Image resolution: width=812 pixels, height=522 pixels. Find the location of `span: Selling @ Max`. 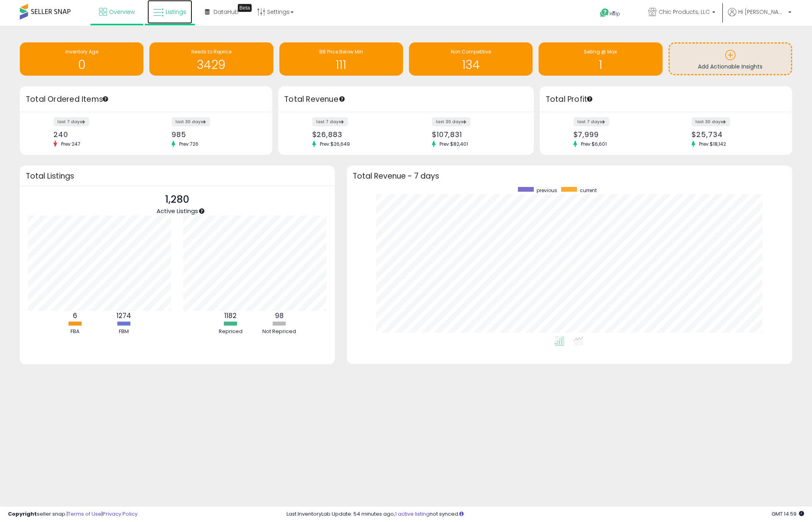

span: Selling @ Max is located at coordinates (601, 51).